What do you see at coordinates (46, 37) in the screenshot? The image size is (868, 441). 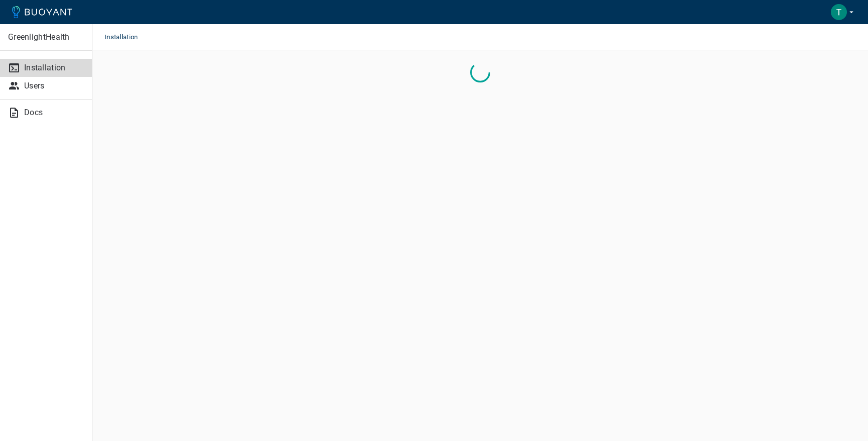 I see `p: GreenlightHealth` at bounding box center [46, 37].